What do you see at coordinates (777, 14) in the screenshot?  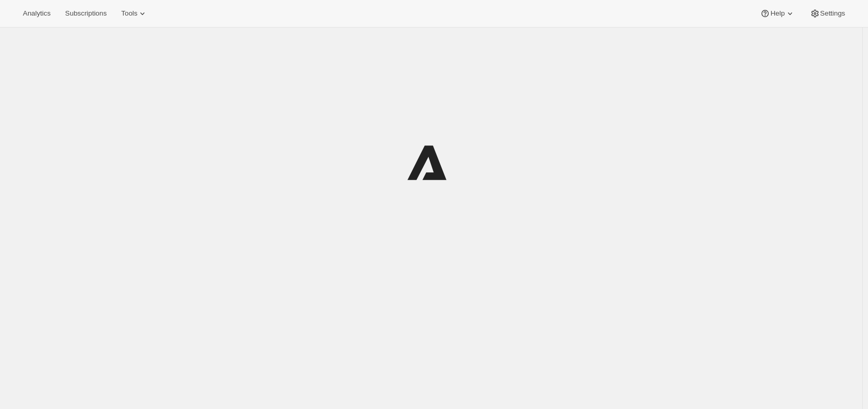 I see `button: Help` at bounding box center [777, 14].